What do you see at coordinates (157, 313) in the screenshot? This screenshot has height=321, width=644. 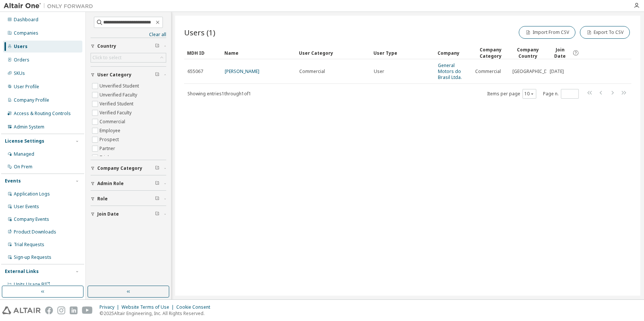 I see `p: © 2025 Altair Engineering, Inc. All Rights Reserved.` at bounding box center [157, 313].